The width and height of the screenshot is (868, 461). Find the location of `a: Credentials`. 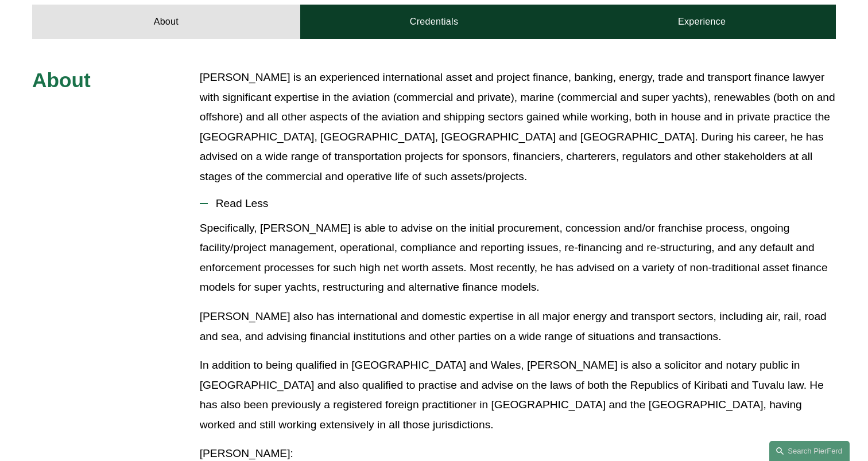

a: Credentials is located at coordinates (434, 22).